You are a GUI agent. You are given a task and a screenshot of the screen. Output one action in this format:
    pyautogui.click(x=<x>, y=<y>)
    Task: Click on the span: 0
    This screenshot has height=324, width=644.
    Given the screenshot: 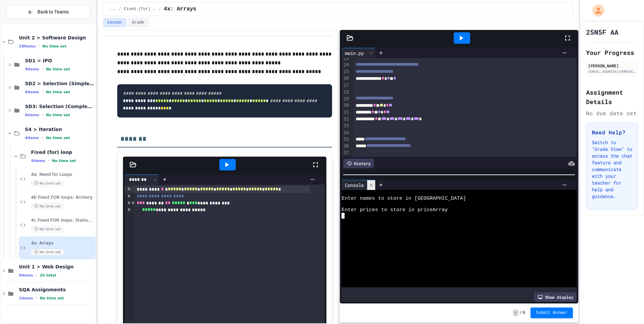 What is the action you would take?
    pyautogui.click(x=524, y=313)
    